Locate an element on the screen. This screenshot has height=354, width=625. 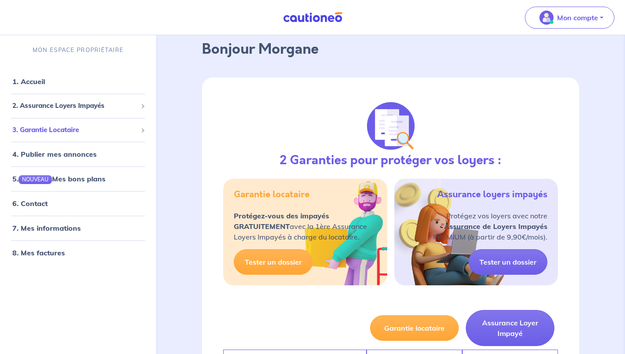
a: 1. Accueil is located at coordinates (29, 82).